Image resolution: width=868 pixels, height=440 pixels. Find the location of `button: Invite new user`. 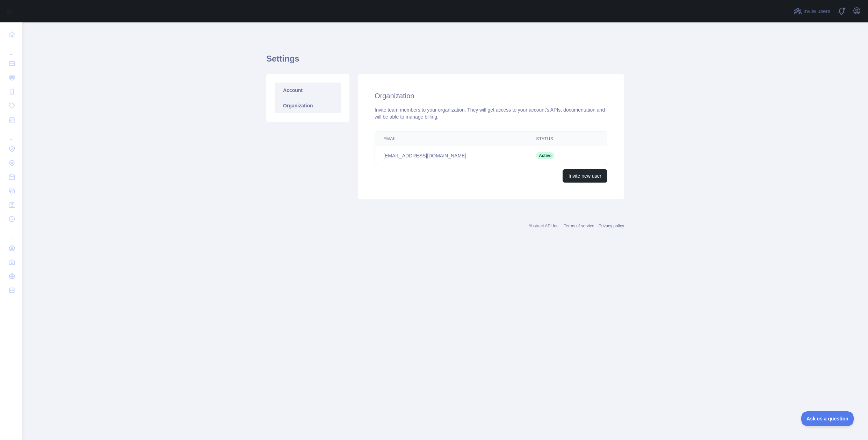

button: Invite new user is located at coordinates (585, 176).